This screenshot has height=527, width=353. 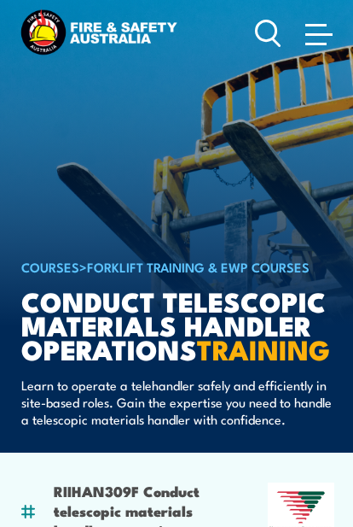 I want to click on p: Learn to operate a telehandler safely and efficiently in site-based roles. Gain the expertise you..., so click(x=177, y=402).